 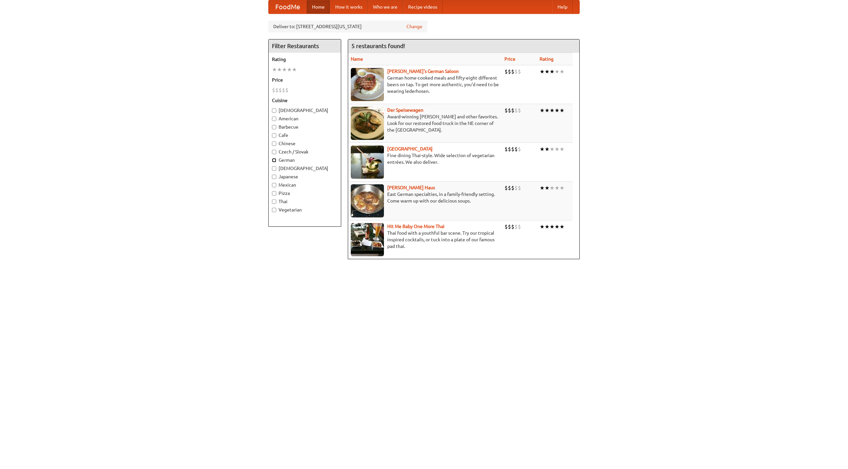 I want to click on h5: Cuisine, so click(x=305, y=100).